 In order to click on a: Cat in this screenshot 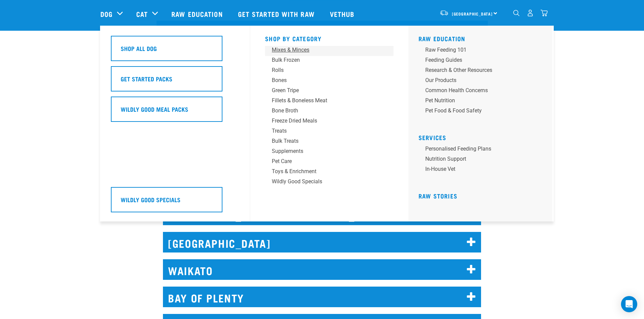, I will do `click(142, 14)`.